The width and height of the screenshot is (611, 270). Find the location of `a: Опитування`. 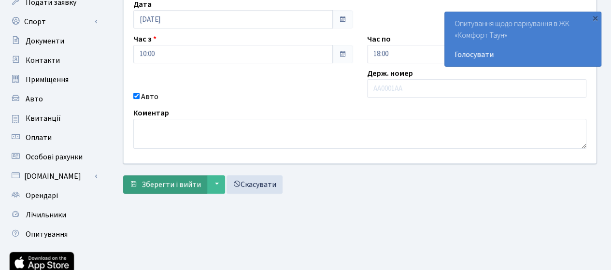

a: Опитування is located at coordinates (53, 234).